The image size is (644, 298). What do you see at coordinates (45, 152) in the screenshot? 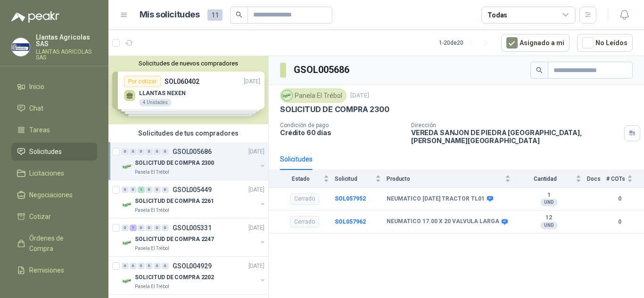
I see `span: Solicitudes` at bounding box center [45, 152].